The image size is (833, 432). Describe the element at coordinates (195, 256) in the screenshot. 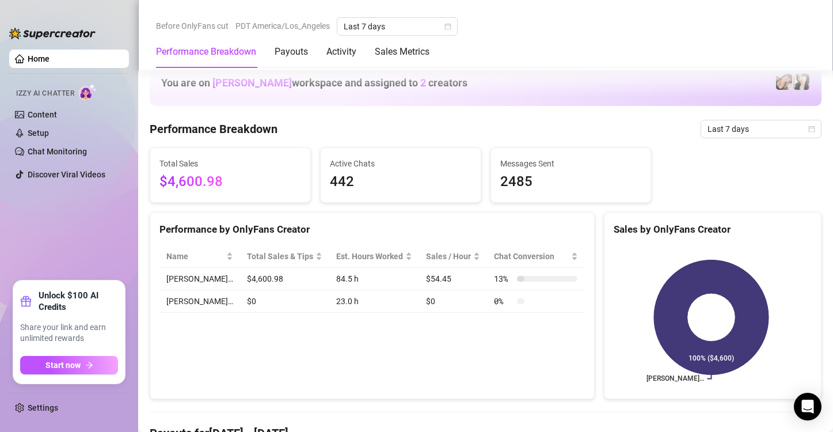

I see `span: Name` at that location.